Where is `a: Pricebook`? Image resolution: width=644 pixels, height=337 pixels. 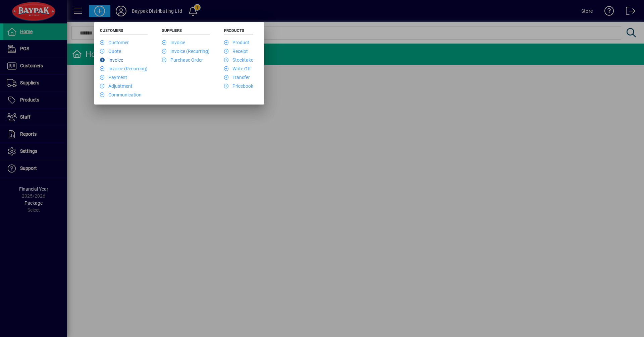 a: Pricebook is located at coordinates (238, 86).